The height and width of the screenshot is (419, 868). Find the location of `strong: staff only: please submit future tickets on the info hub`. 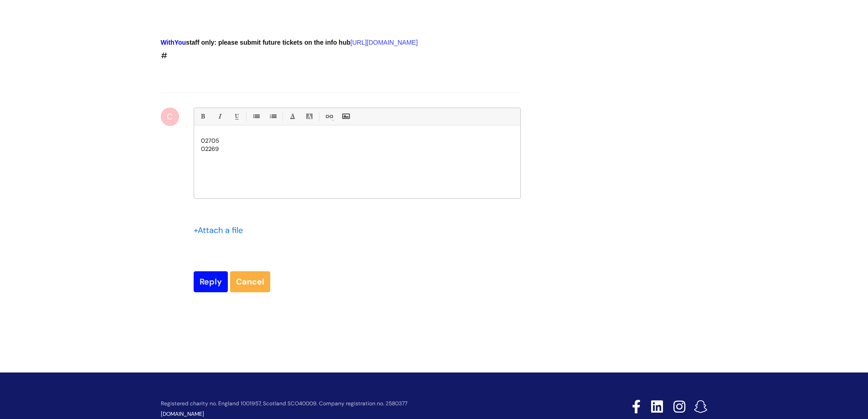

strong: staff only: please submit future tickets on the info hub is located at coordinates (255, 42).